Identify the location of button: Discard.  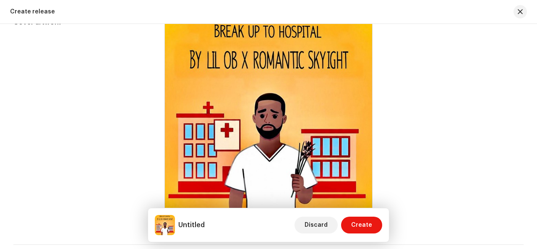
(316, 225).